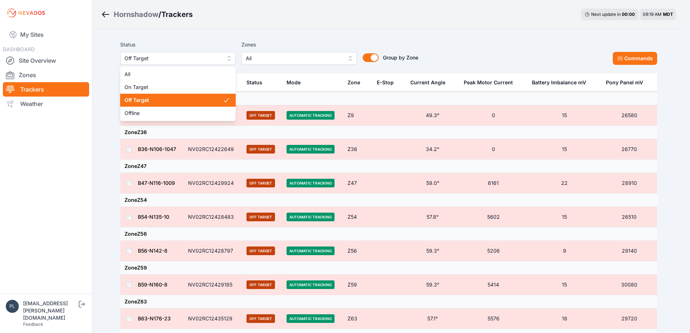  I want to click on span: All, so click(174, 74).